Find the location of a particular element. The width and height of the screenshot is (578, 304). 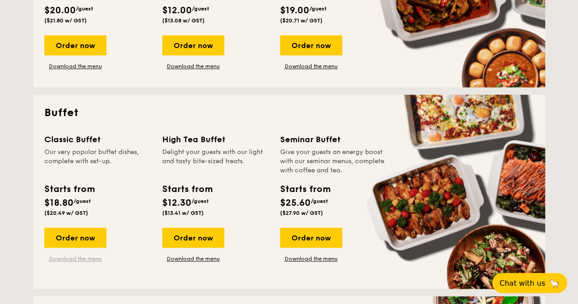

div: Seminar Buffet is located at coordinates (334, 139).